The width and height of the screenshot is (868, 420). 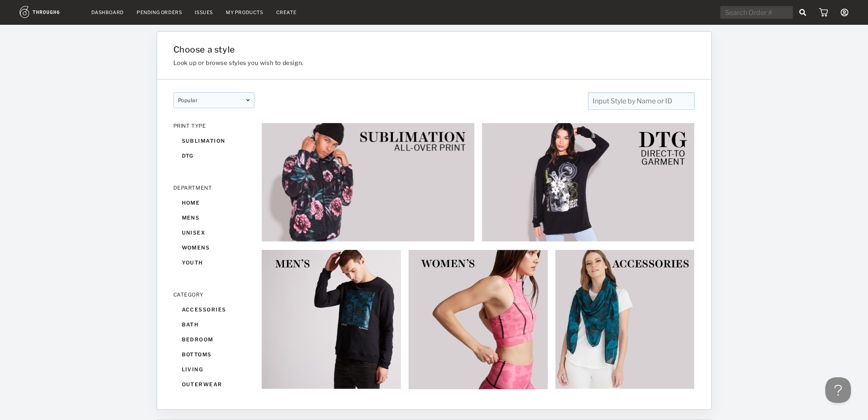 What do you see at coordinates (214, 369) in the screenshot?
I see `div: living` at bounding box center [214, 369].